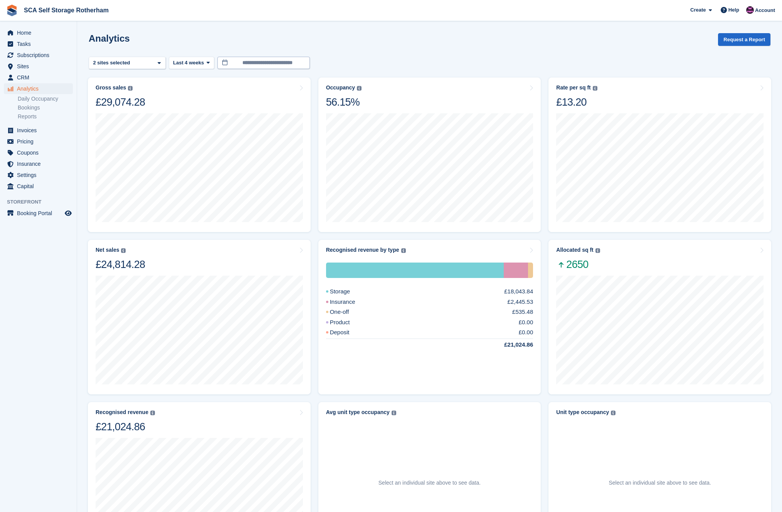 This screenshot has width=782, height=512. I want to click on a: SCA Self Storage Rotherham, so click(66, 10).